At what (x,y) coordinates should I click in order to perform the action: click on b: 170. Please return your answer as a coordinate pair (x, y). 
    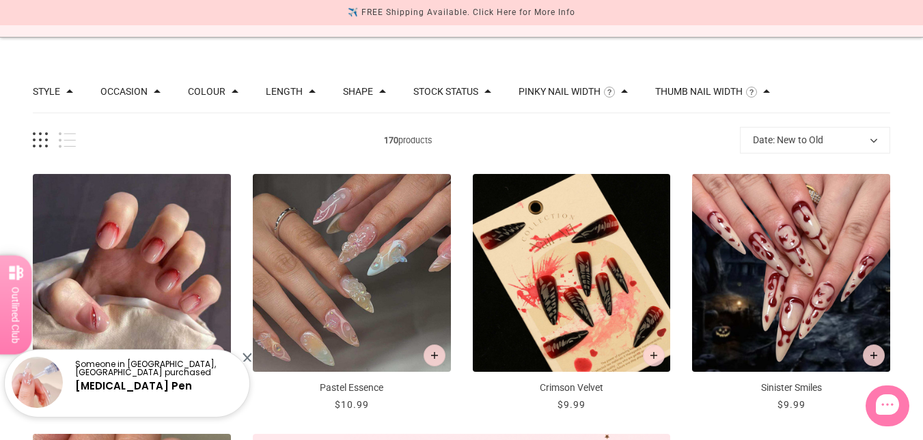
    Looking at the image, I should click on (391, 140).